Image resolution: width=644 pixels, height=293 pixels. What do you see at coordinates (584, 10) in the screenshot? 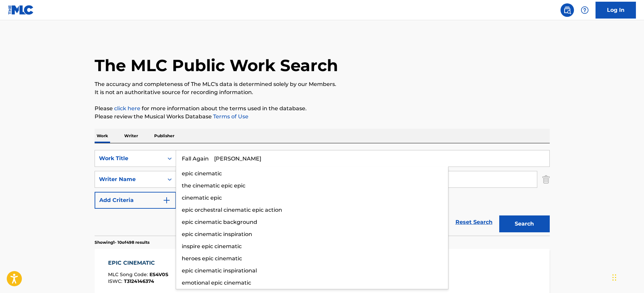
I see `img: help` at bounding box center [584, 10].